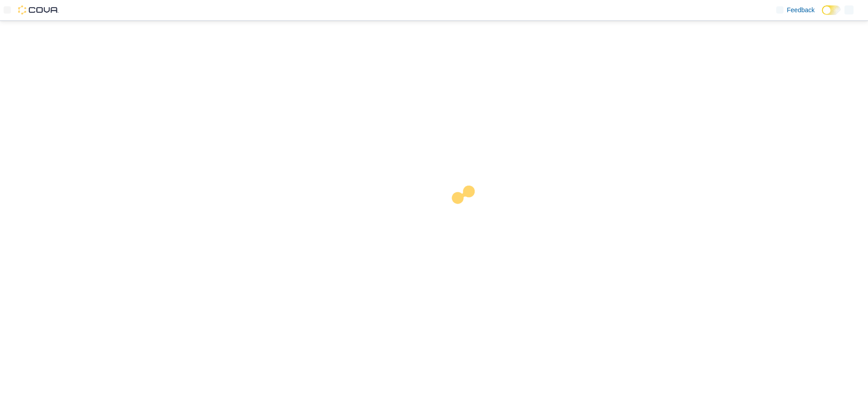 This screenshot has width=868, height=416. I want to click on img: cova-loader, so click(468, 213).